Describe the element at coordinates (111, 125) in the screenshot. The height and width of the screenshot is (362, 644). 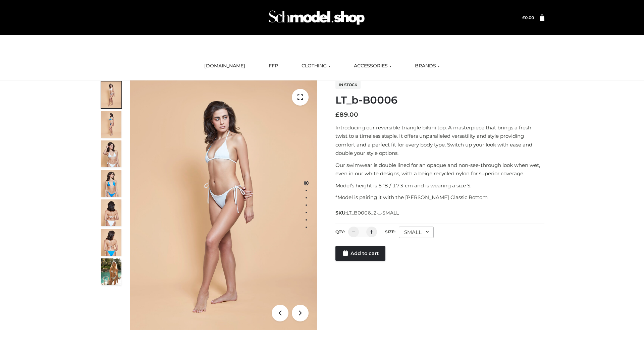
I see `img: ArielClassicBikiniTop_CloudNine_AzureSky_OW114ECO_2-scaled.jpg` at that location.